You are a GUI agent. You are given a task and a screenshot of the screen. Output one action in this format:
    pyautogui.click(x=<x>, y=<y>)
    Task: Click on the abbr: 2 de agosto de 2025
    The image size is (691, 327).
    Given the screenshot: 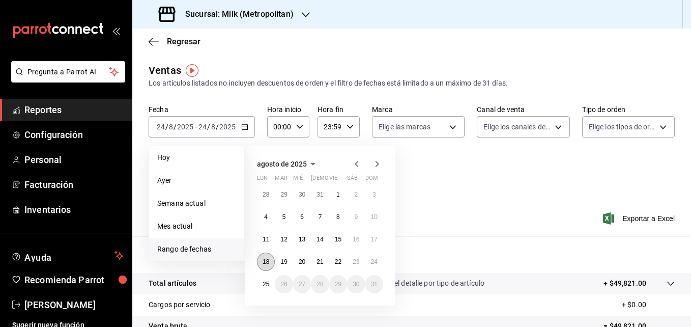 What is the action you would take?
    pyautogui.click(x=356, y=194)
    